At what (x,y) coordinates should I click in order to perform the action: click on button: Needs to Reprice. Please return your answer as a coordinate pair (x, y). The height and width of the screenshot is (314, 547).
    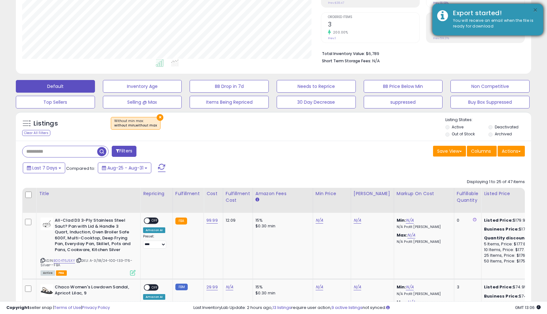
    Looking at the image, I should click on (316, 86).